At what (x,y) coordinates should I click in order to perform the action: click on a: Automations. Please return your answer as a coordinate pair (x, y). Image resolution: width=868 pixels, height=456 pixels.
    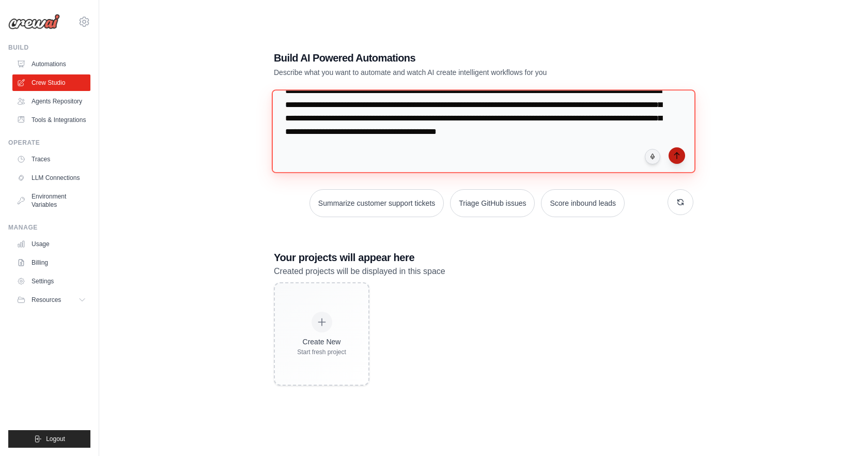
    Looking at the image, I should click on (51, 64).